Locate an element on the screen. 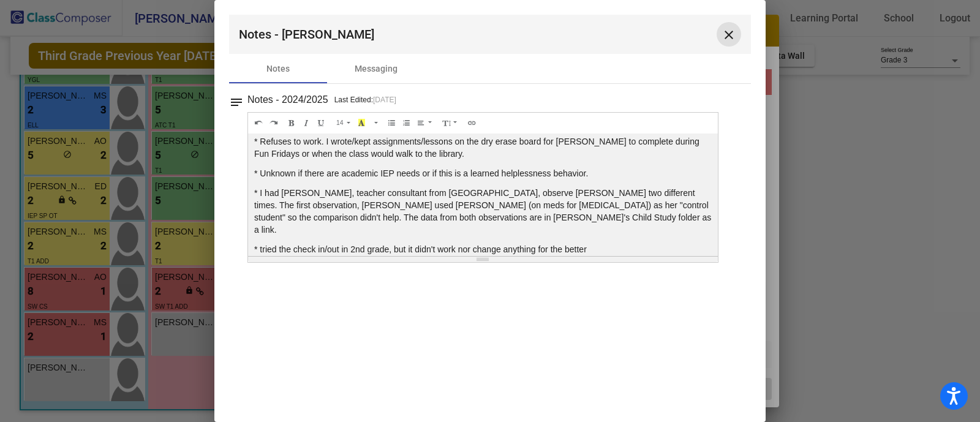 The image size is (980, 422). button: Redo (CTRL+Y) is located at coordinates (273, 123).